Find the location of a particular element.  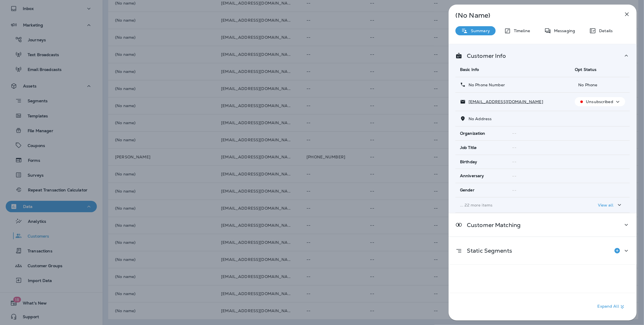

span: Gender is located at coordinates (467, 190).